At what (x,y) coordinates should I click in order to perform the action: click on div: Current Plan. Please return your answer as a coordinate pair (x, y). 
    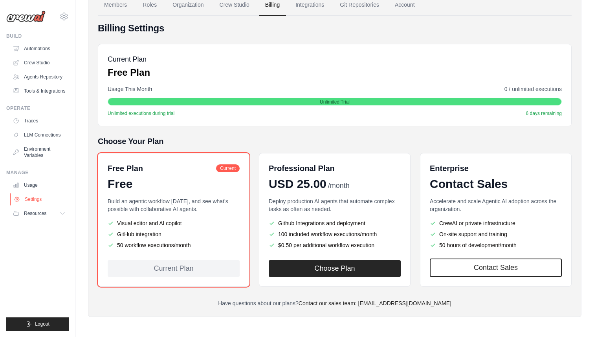
    Looking at the image, I should click on (174, 269).